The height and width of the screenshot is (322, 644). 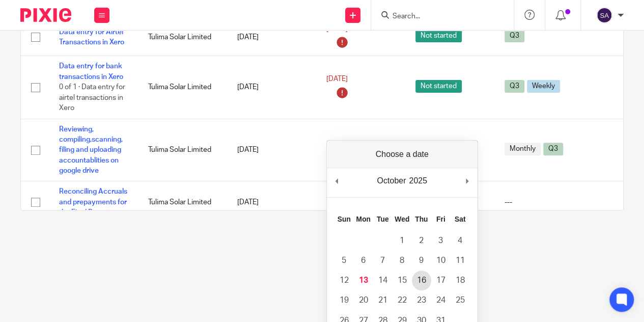 I want to click on img: svg%3E, so click(x=604, y=16).